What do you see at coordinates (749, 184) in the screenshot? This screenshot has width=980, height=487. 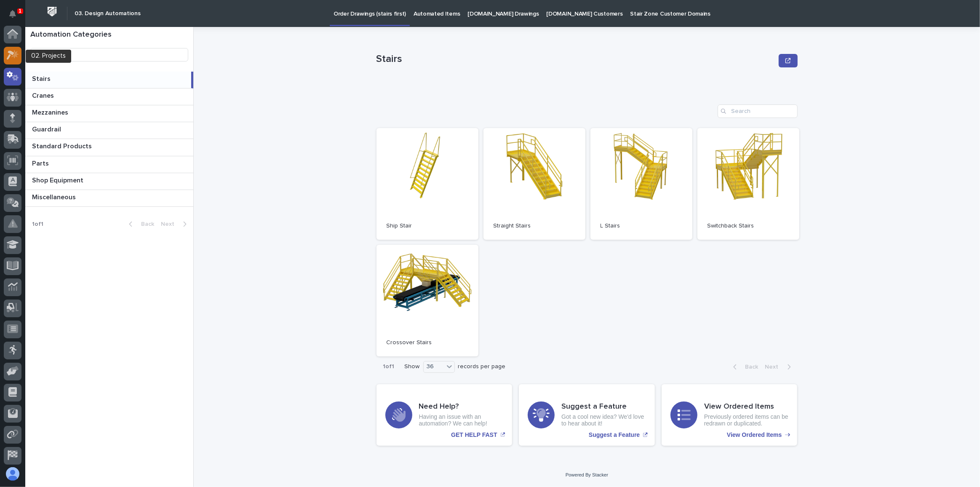 I see `a: Switchback Stairs` at bounding box center [749, 184].